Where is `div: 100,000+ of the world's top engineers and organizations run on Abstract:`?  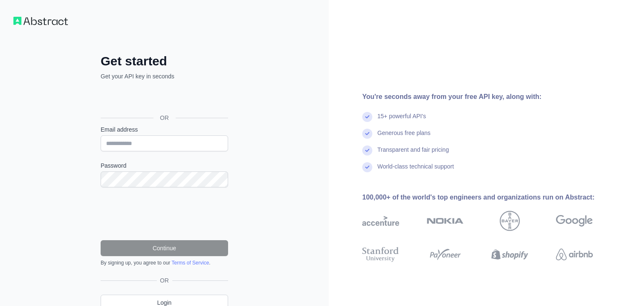
div: 100,000+ of the world's top engineers and organizations run on Abstract: is located at coordinates (491, 197).